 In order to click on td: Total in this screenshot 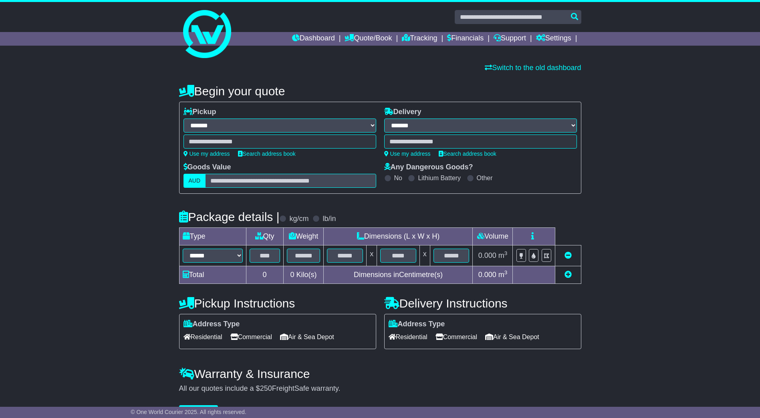, I will do `click(212, 275)`.